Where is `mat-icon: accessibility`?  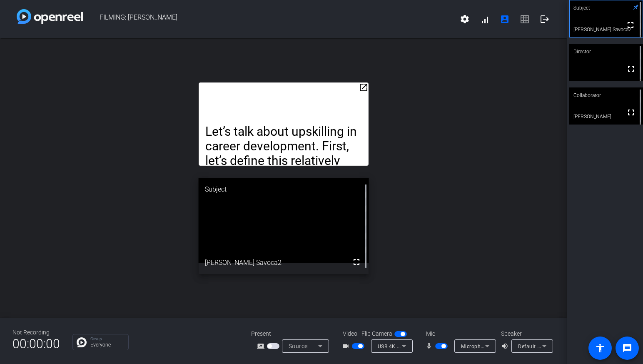
mat-icon: accessibility is located at coordinates (600, 348).